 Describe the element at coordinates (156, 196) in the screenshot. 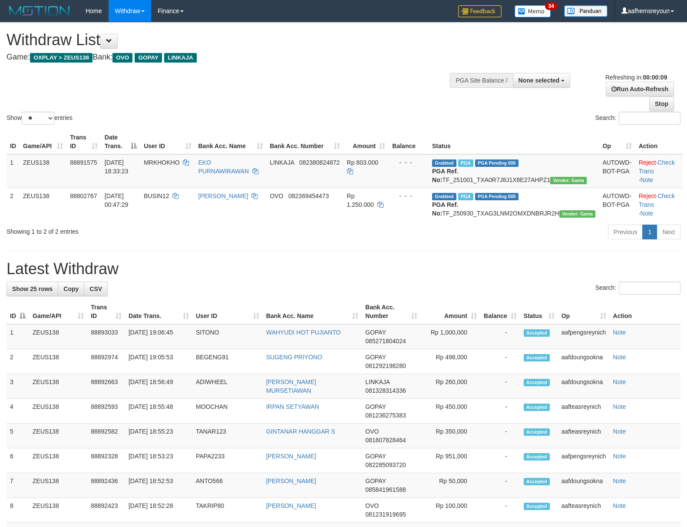

I see `span: BUSIN12` at that location.